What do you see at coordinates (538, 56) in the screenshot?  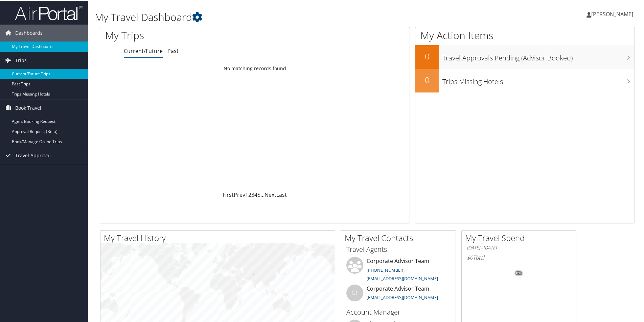 I see `h3: Travel Approvals Pending (Advisor Booked)` at bounding box center [538, 56].